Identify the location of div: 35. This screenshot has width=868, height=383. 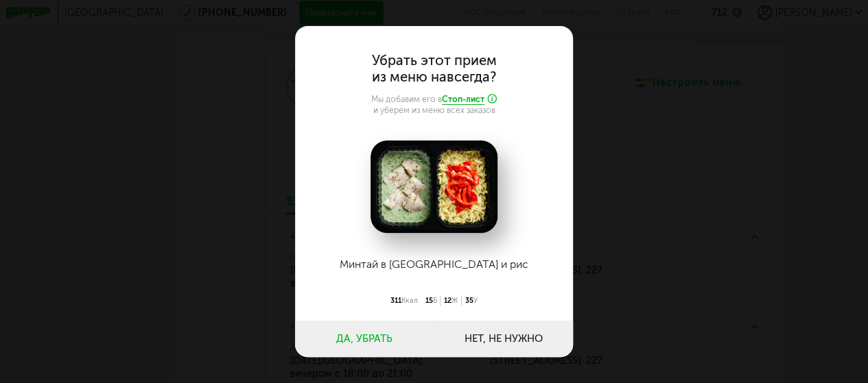
(471, 301).